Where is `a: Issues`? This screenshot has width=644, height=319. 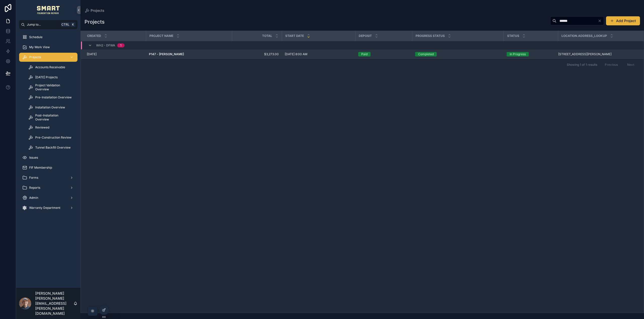 a: Issues is located at coordinates (49, 158).